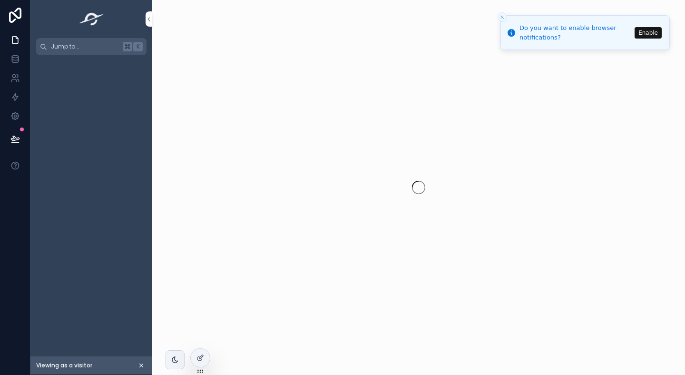 This screenshot has width=685, height=375. Describe the element at coordinates (85, 47) in the screenshot. I see `span: Jump to...` at that location.